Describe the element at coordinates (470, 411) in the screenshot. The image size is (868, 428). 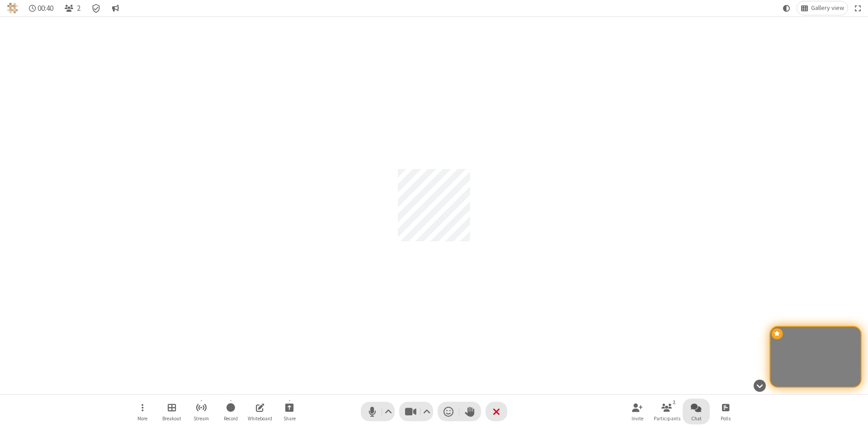
I see `button: Raise hand` at that location.